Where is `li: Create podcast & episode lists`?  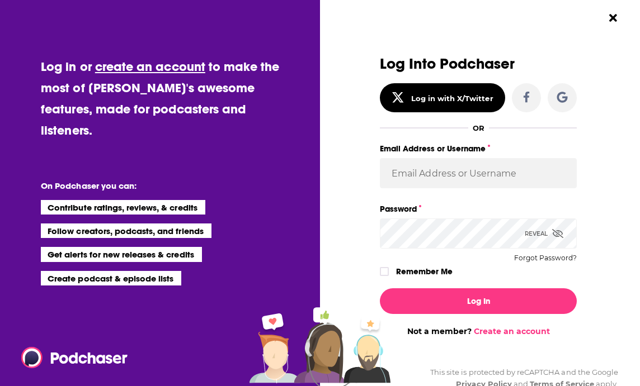 li: Create podcast & episode lists is located at coordinates (111, 279).